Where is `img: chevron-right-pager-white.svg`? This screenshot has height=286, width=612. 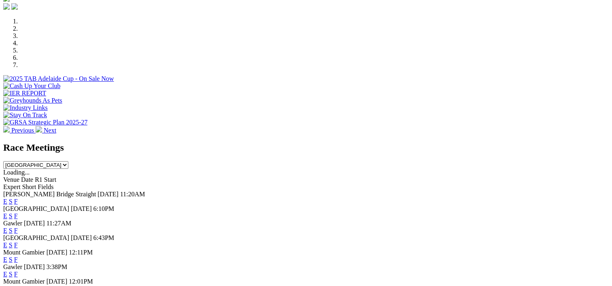 img: chevron-right-pager-white.svg is located at coordinates (39, 129).